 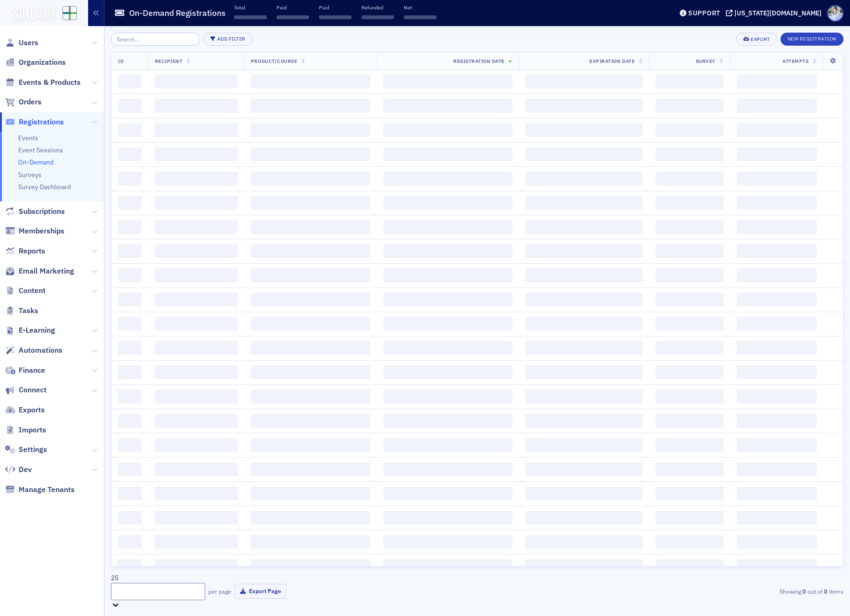 What do you see at coordinates (41, 122) in the screenshot?
I see `span: Registrations` at bounding box center [41, 122].